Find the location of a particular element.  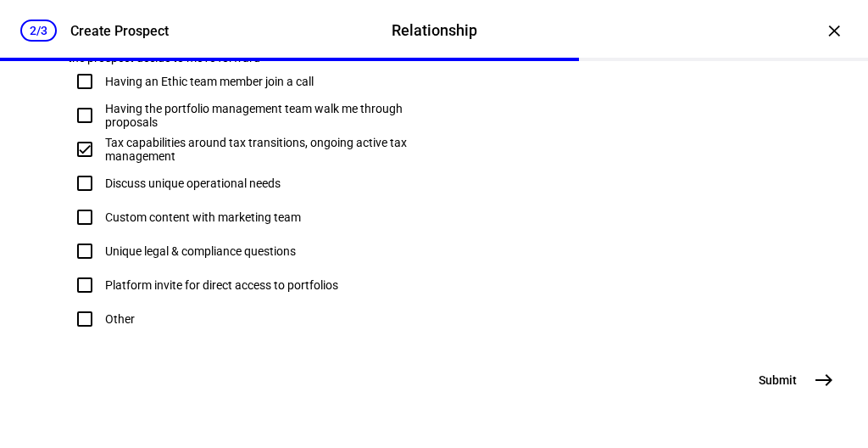

div: Having the portfolio management team walk me through proposals is located at coordinates (270, 116).